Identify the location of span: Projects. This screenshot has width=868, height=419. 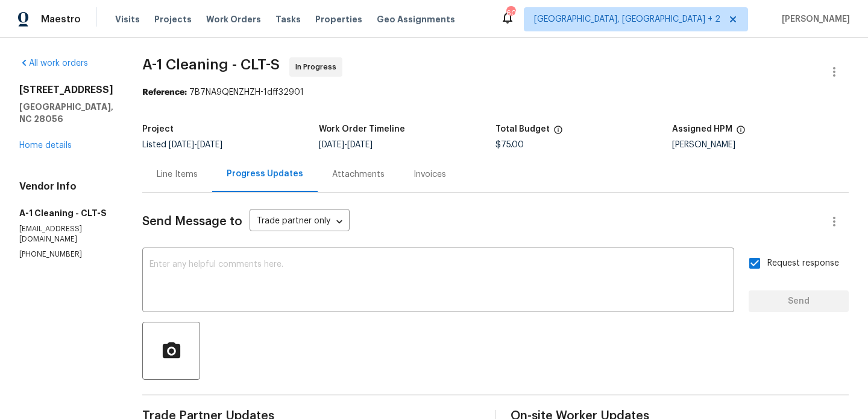
(173, 19).